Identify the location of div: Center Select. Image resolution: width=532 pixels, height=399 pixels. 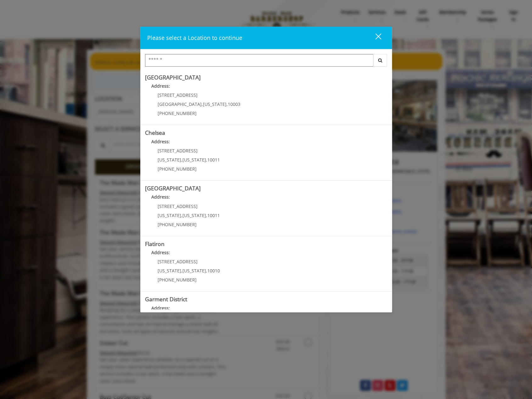
(266, 62).